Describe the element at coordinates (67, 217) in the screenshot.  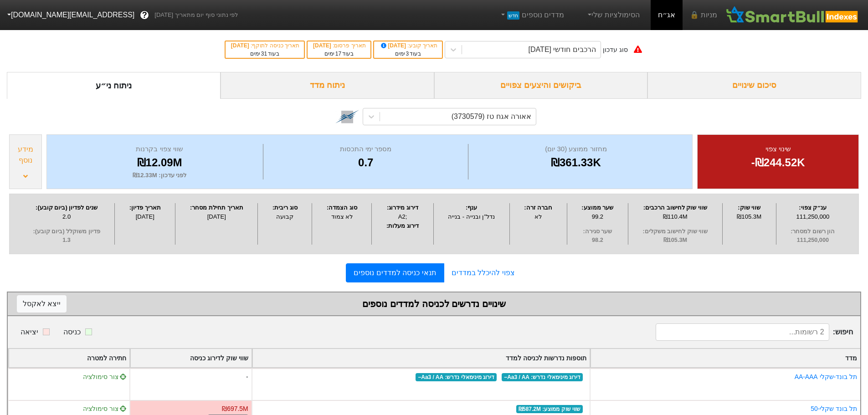
I see `div: 2.0` at that location.